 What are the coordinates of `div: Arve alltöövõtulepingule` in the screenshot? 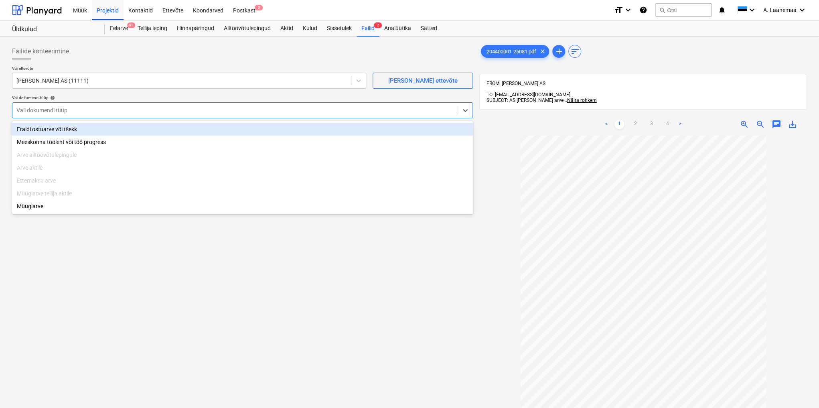 It's located at (242, 155).